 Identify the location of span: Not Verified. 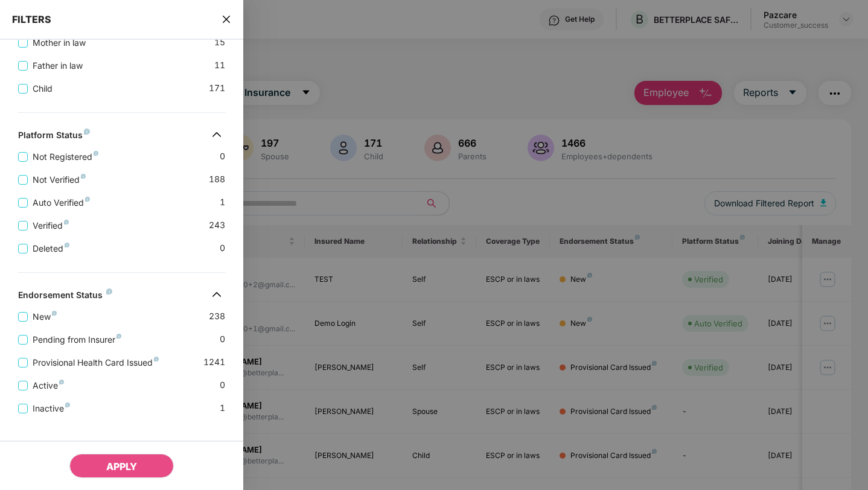
(59, 180).